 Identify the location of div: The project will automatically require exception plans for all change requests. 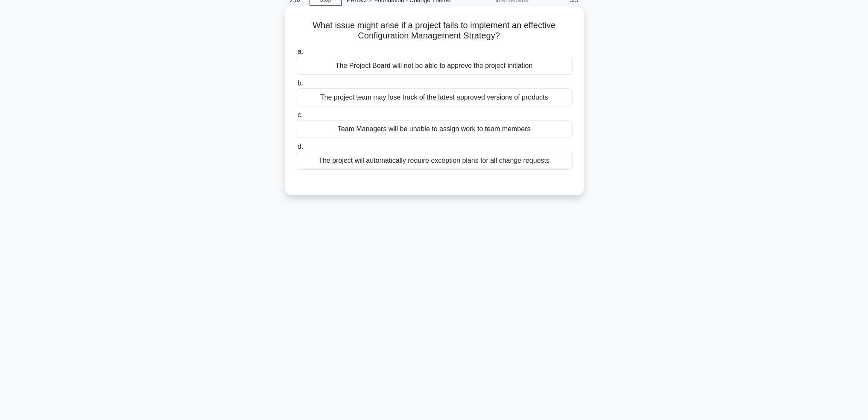
(434, 160).